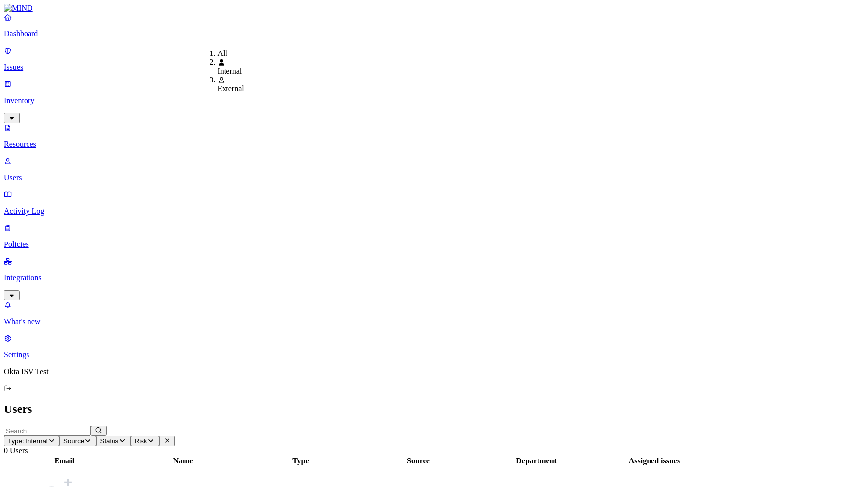 The height and width of the screenshot is (487, 849). Describe the element at coordinates (424, 278) in the screenshot. I see `a: Integrations` at that location.